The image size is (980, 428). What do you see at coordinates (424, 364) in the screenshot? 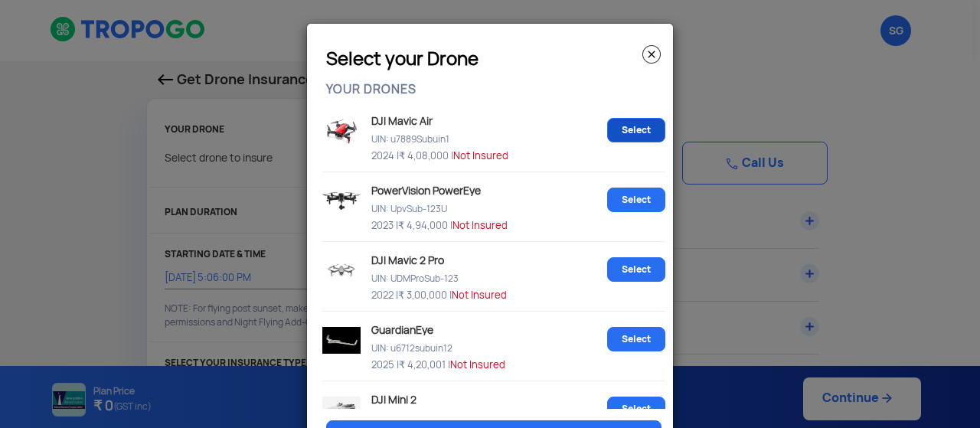
I see `span: ₹ 4,20,001 |` at bounding box center [424, 364].